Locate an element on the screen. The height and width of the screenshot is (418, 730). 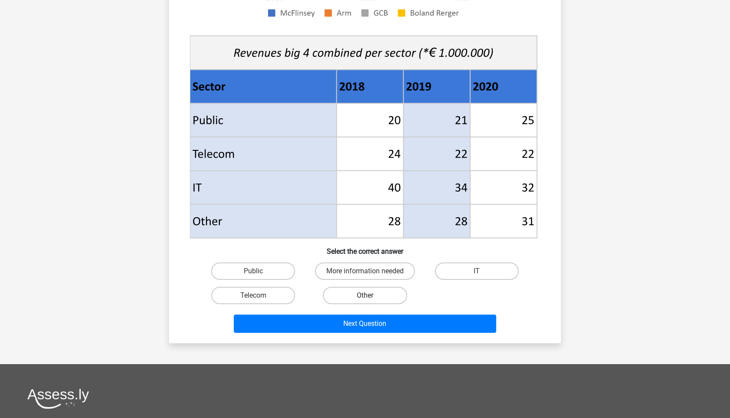
img: Assessly logo is located at coordinates (58, 398).